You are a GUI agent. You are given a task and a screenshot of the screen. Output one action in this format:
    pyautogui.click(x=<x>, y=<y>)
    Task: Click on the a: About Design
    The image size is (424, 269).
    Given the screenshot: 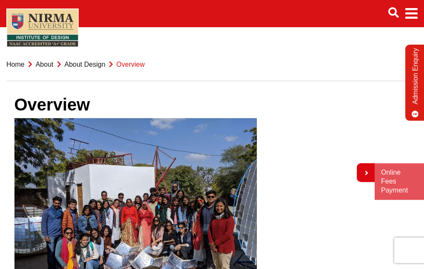 What is the action you would take?
    pyautogui.click(x=85, y=64)
    